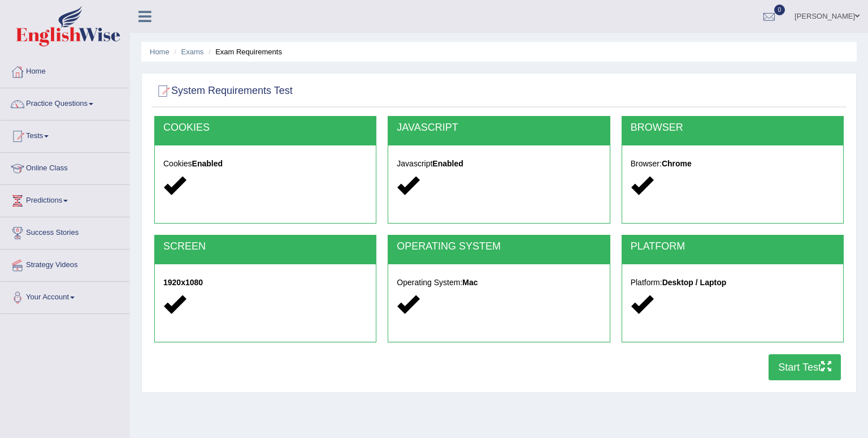  I want to click on h2: PLATFORM, so click(733, 246).